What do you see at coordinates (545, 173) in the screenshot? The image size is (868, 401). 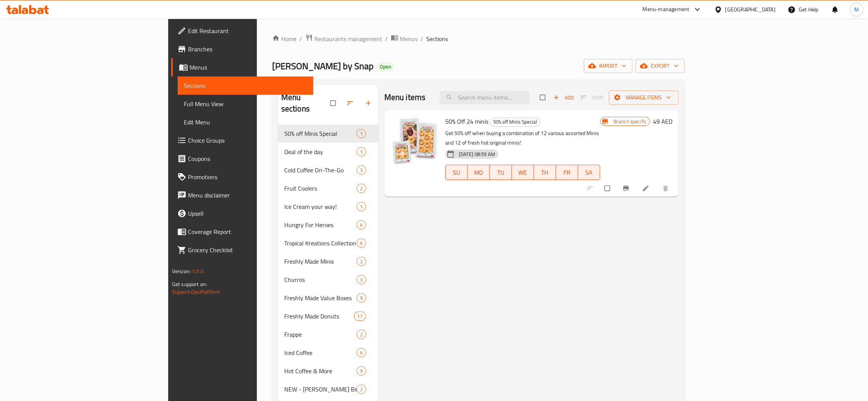 I see `span: TH` at bounding box center [545, 173].